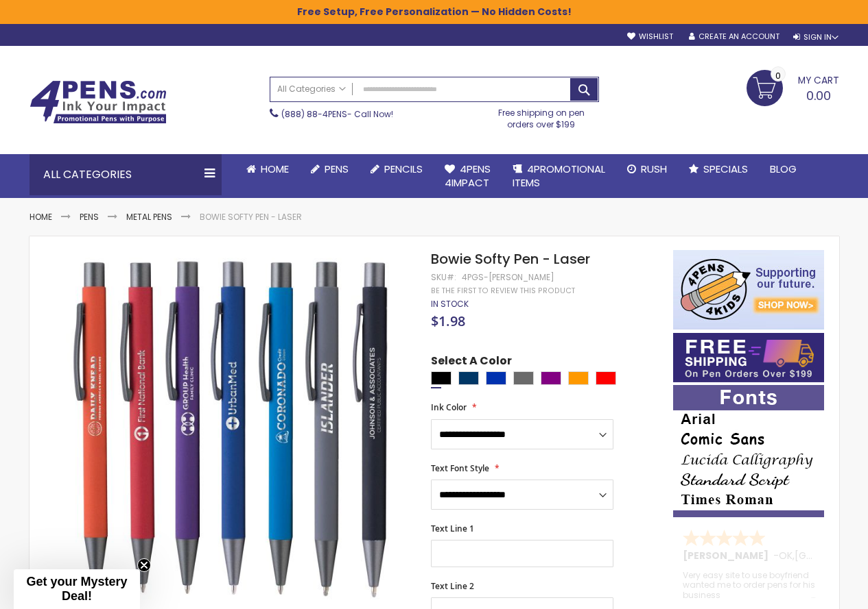  I want to click on a: 4PROMOTIONALITEMS, so click(558, 176).